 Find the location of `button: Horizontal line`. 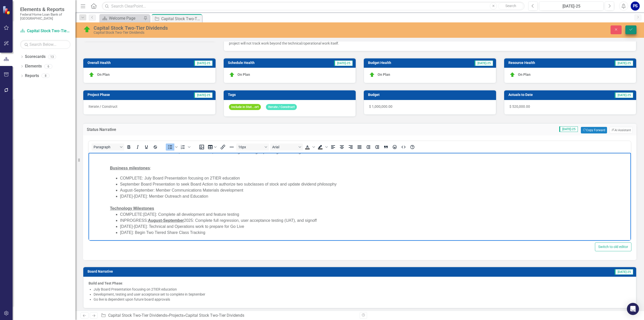

button: Horizontal line is located at coordinates (231, 147).